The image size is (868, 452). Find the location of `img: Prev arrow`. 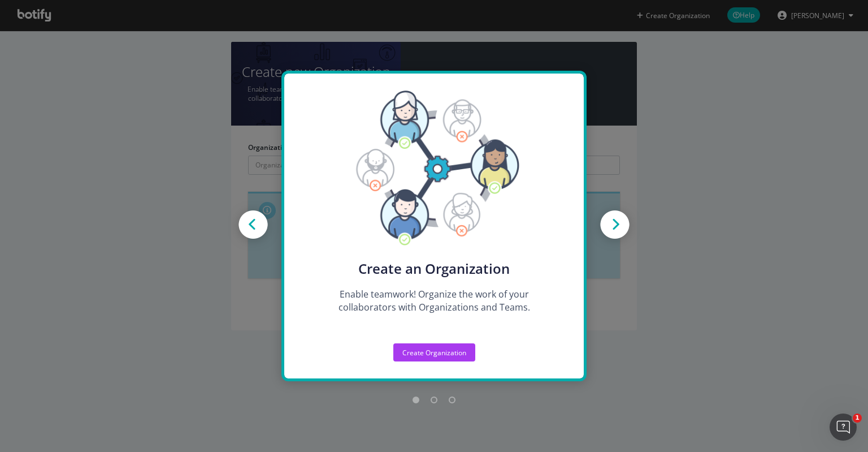

img: Prev arrow is located at coordinates (253, 226).